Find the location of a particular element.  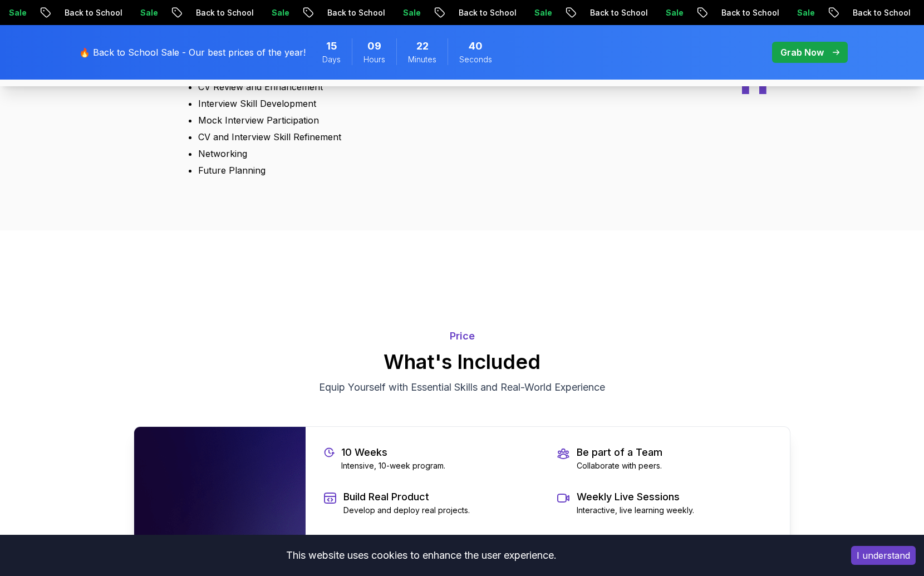

div: This website uses cookies to enhance the user experience. is located at coordinates (421, 556).